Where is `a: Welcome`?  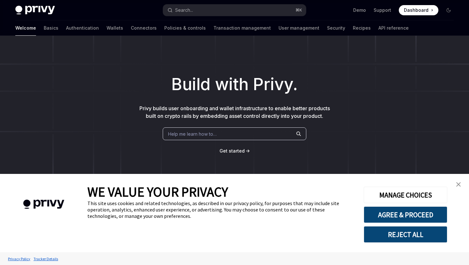
a: Welcome is located at coordinates (26, 28).